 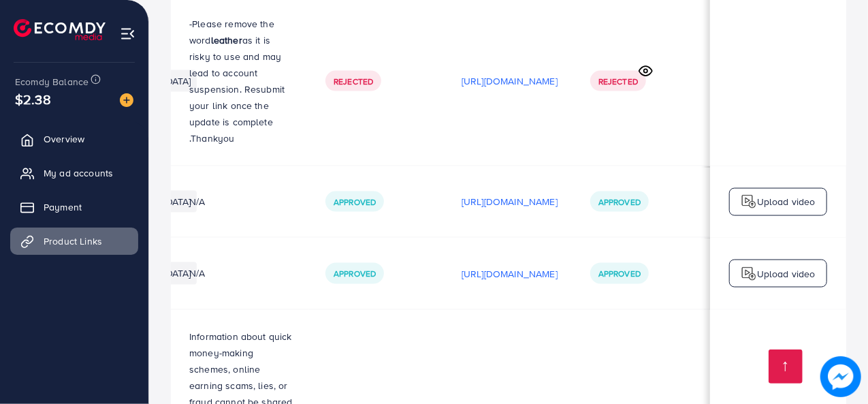 I want to click on a: My ad accounts, so click(x=74, y=173).